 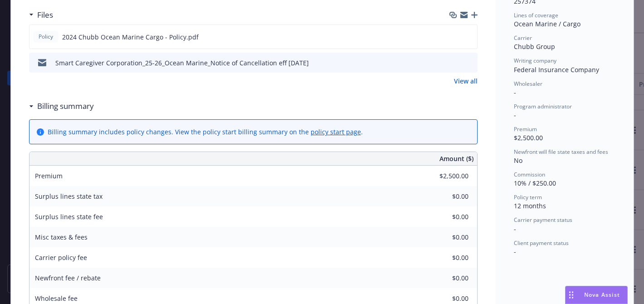 I want to click on span: Wholesaler, so click(x=528, y=83).